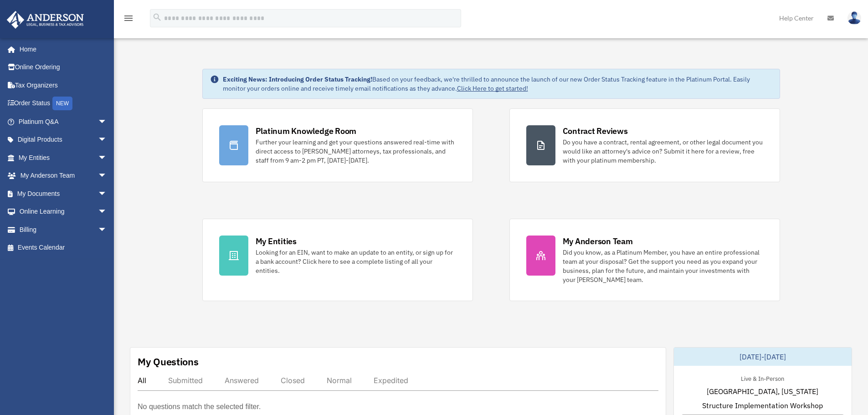 Image resolution: width=868 pixels, height=415 pixels. What do you see at coordinates (854, 18) in the screenshot?
I see `img: User Pic` at bounding box center [854, 18].